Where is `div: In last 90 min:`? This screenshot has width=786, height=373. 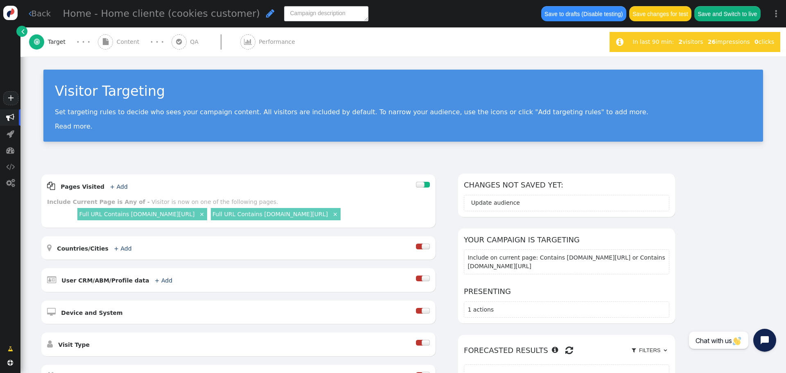 div: In last 90 min: is located at coordinates (655, 42).